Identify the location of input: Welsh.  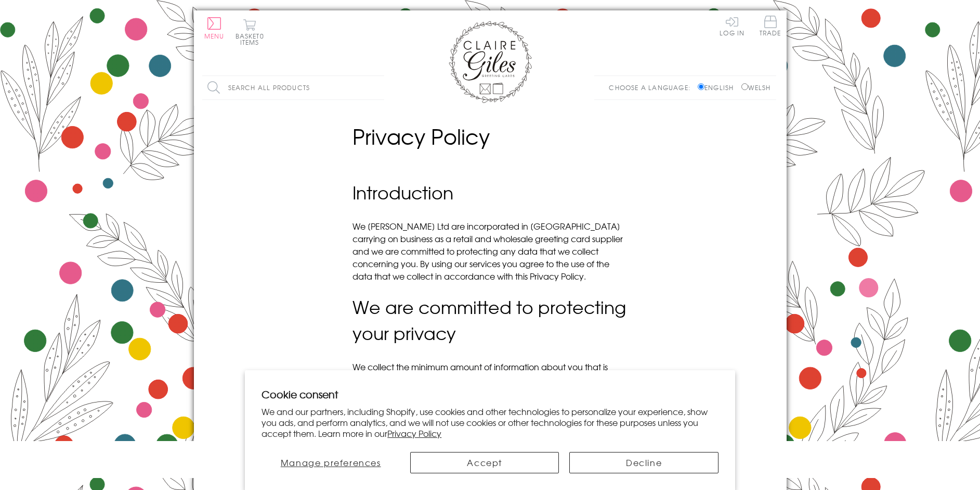
(744, 86).